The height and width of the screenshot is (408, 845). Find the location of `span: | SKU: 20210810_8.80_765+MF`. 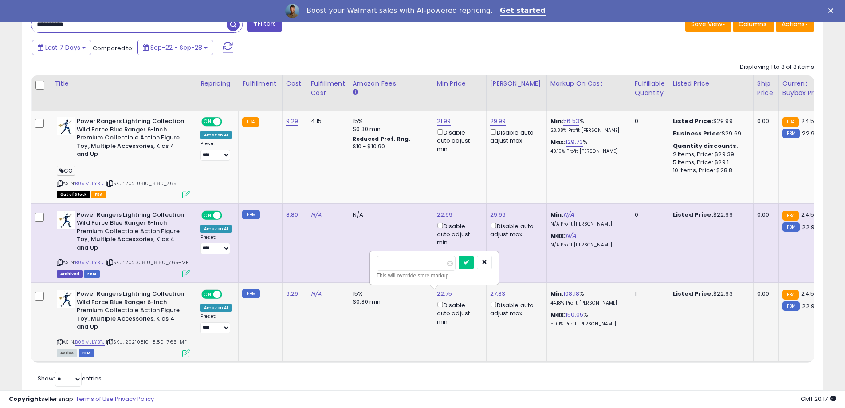

span: | SKU: 20210810_8.80_765+MF is located at coordinates (146, 342).